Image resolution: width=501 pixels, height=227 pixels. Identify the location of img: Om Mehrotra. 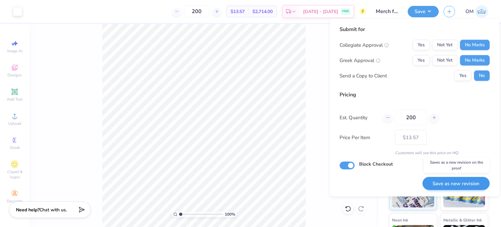
(481, 11).